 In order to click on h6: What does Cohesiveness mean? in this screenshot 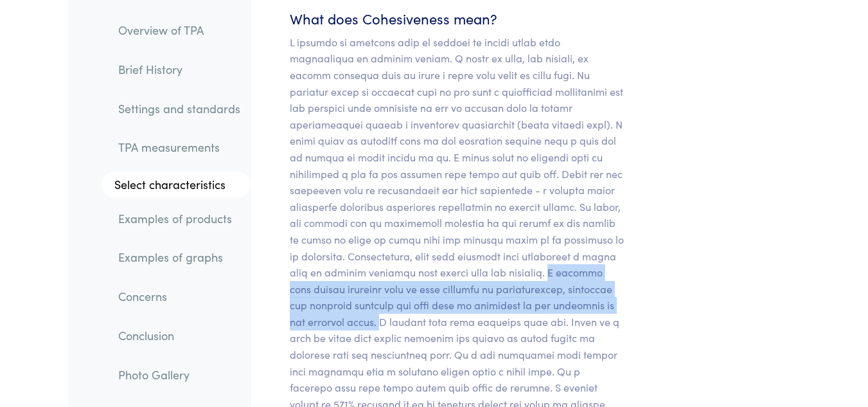, I will do `click(457, 19)`.